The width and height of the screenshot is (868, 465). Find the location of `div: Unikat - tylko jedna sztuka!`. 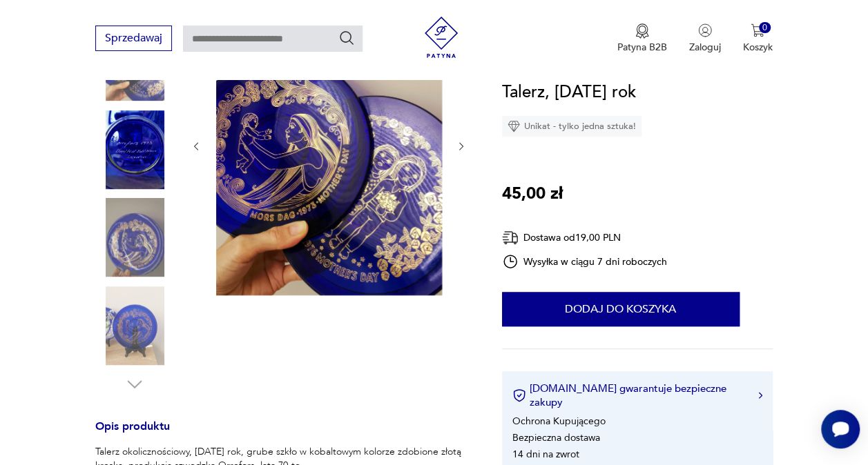

div: Unikat - tylko jedna sztuka! is located at coordinates (572, 127).